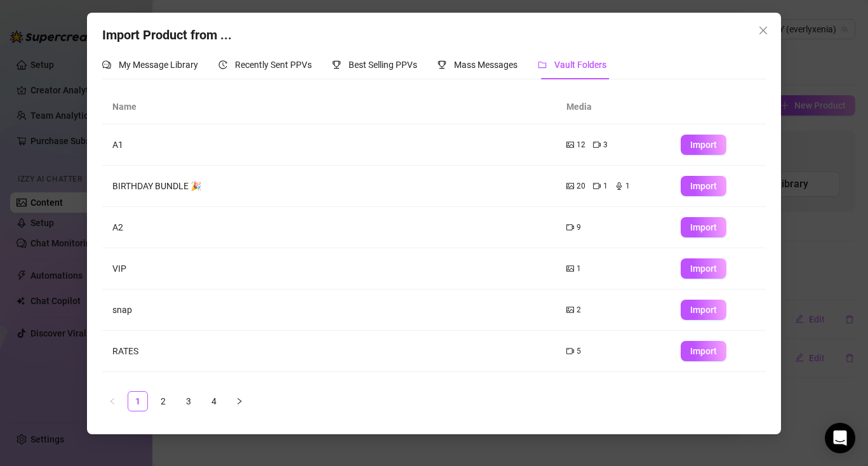 The image size is (868, 466). I want to click on span: Recently Sent PPVs, so click(273, 65).